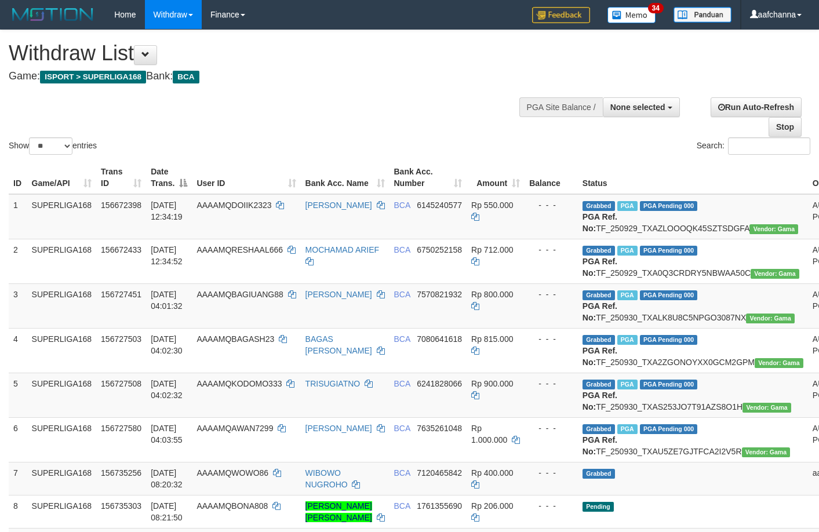 The image size is (819, 532). What do you see at coordinates (439, 294) in the screenshot?
I see `span: Copy 7570821932 to clipboard` at bounding box center [439, 294].